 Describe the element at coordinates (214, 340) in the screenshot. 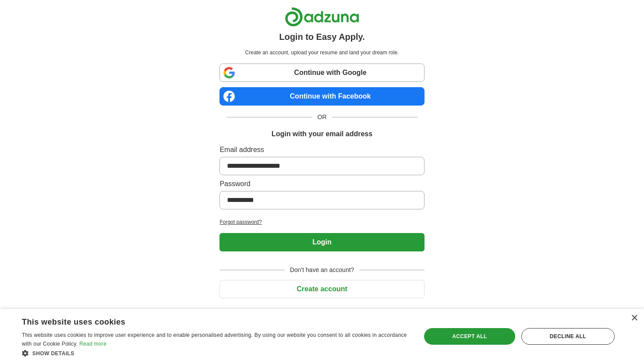

I see `span: This website uses cookies to improve user experience and to enable personalised advertising. By u...` at that location.